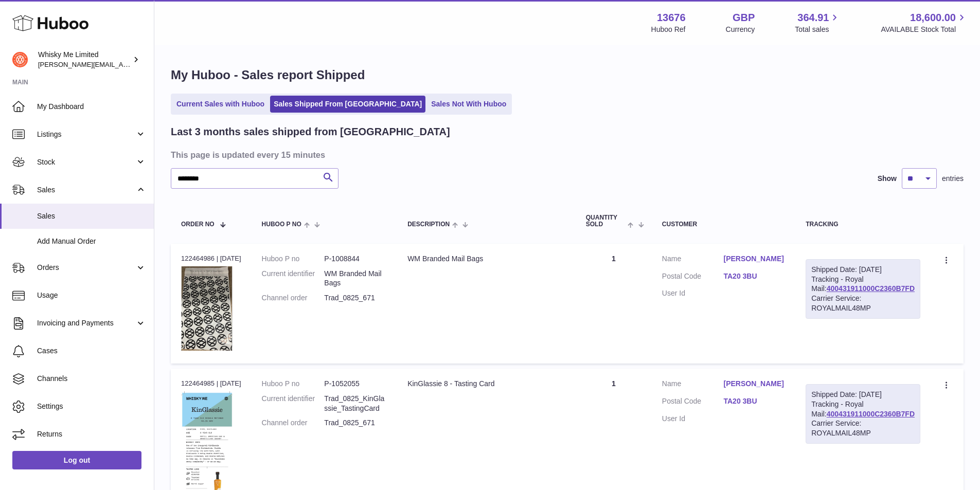 Image resolution: width=980 pixels, height=490 pixels. Describe the element at coordinates (924, 22) in the screenshot. I see `a: 18,600.00 AVAILABLE Stock Total` at that location.